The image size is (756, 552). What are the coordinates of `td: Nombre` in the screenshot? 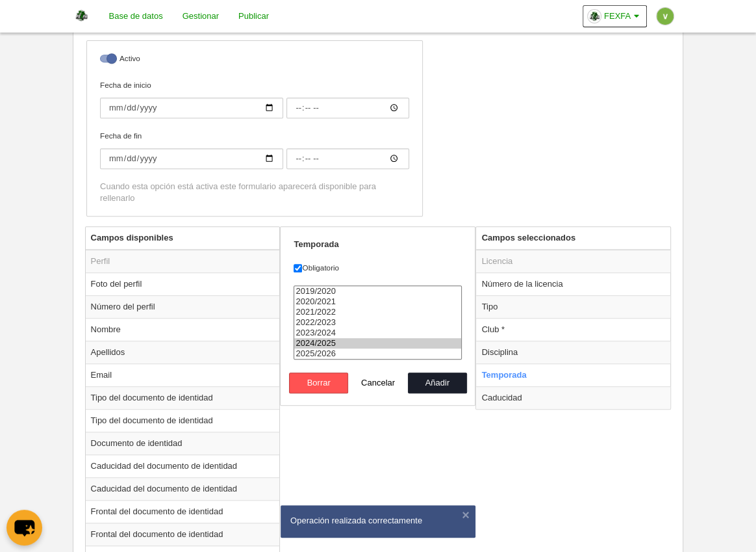 It's located at (182, 329).